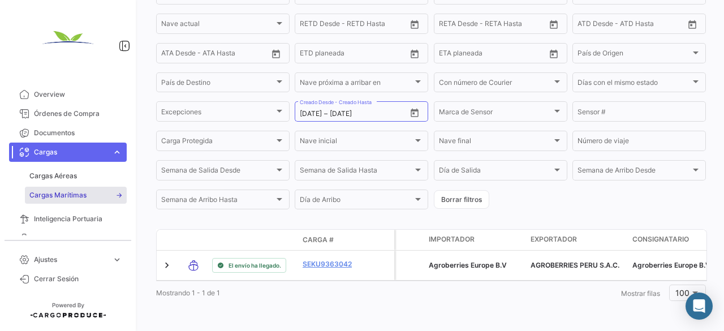  I want to click on span: Cerrar Sesión, so click(78, 279).